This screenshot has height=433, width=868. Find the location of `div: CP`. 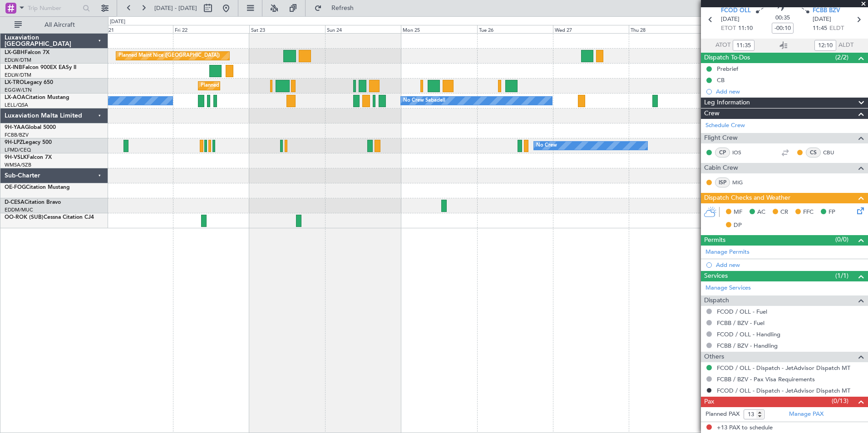

div: CP is located at coordinates (723, 153).